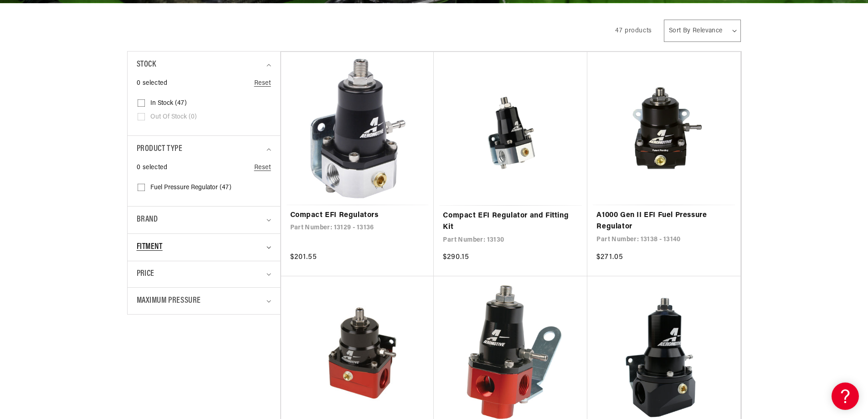 This screenshot has height=419, width=868. What do you see at coordinates (145, 274) in the screenshot?
I see `span: Price` at bounding box center [145, 274].